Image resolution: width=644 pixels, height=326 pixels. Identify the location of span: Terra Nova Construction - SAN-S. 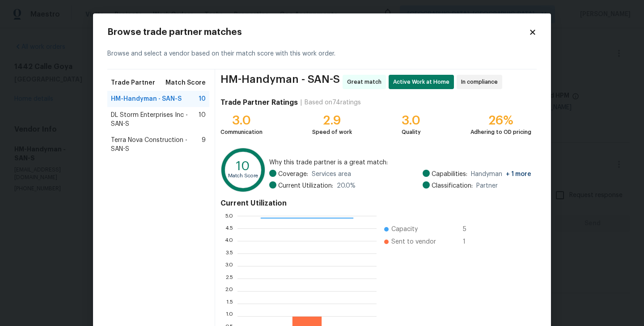
(156, 144).